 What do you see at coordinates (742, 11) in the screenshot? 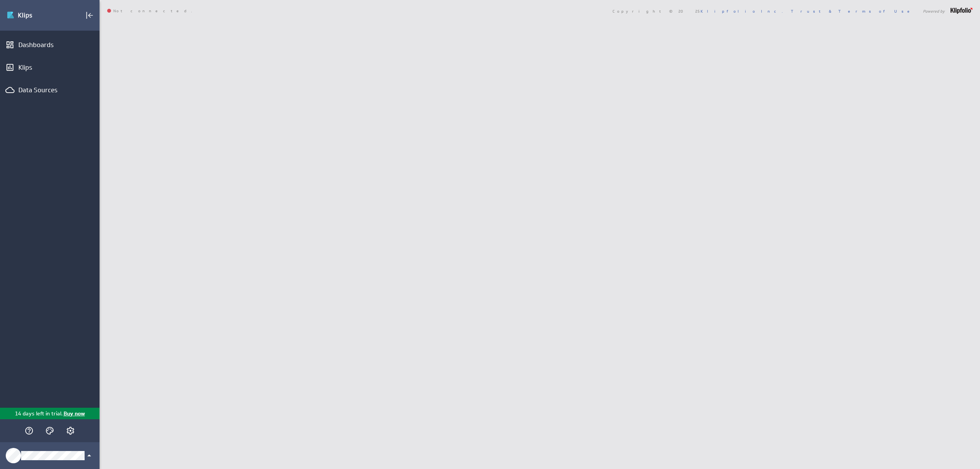
I see `a: Klipfolio Inc.` at bounding box center [742, 11].